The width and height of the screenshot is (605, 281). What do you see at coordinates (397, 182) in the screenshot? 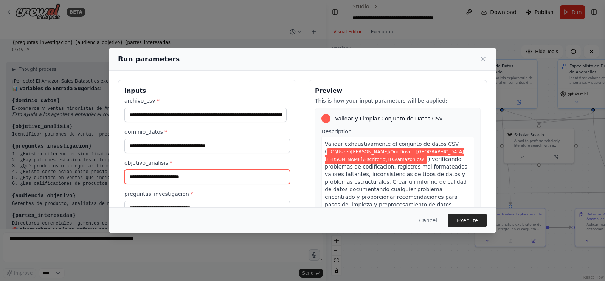
I see `span: ) verificando problemas de codificacion, registros mal formateados, valores faltantes, inconsiste...` at bounding box center [397, 182].